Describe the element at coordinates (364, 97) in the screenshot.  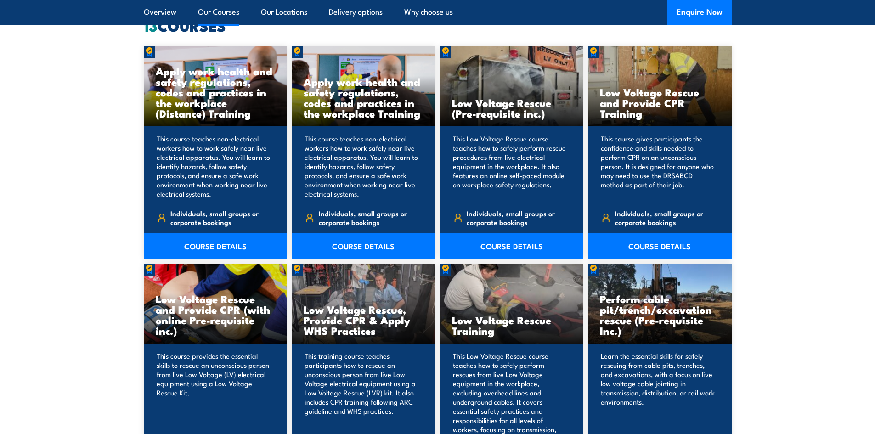
I see `h3: Apply work health and safety regulations, codes and practices in the workplace Training` at that location.